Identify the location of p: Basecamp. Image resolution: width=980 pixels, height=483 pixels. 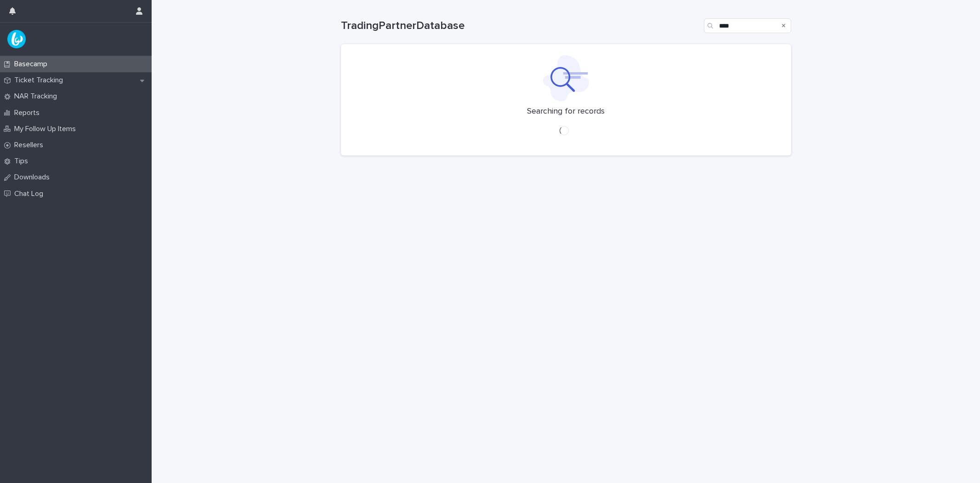
(33, 64).